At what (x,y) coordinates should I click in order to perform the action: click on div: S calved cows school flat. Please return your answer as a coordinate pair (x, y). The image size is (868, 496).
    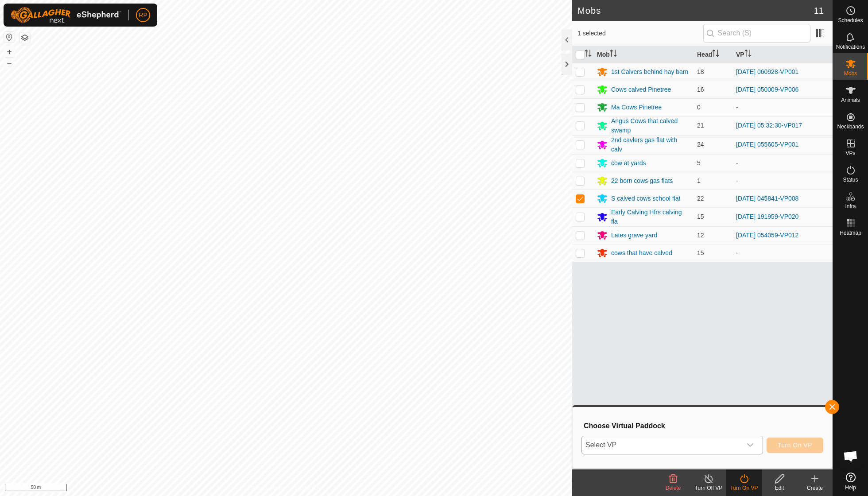
    Looking at the image, I should click on (646, 199).